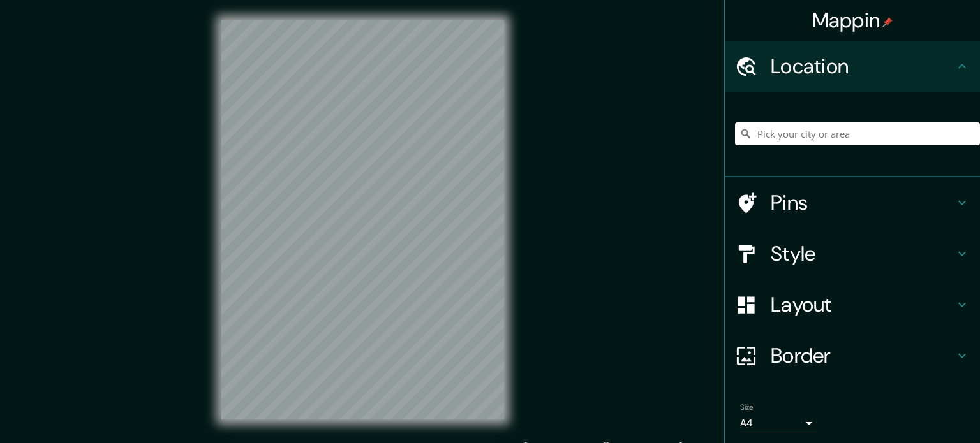 This screenshot has height=443, width=980. Describe the element at coordinates (857, 134) in the screenshot. I see `input: Pick your city or area` at that location.